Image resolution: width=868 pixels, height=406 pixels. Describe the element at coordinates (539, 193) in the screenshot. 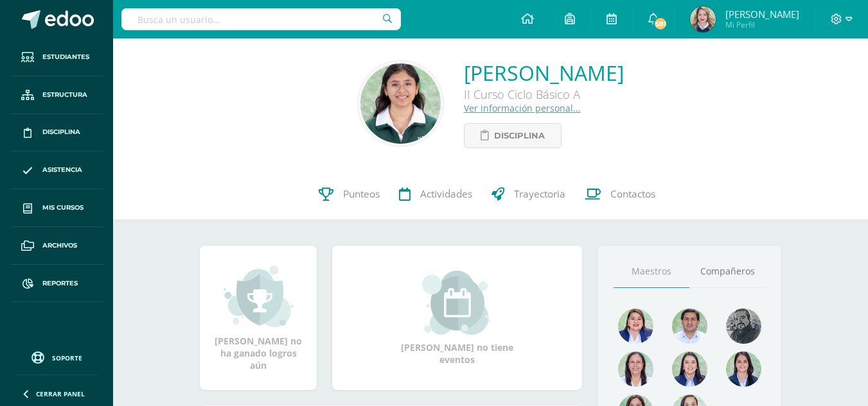

I see `span: Trayectoria` at that location.